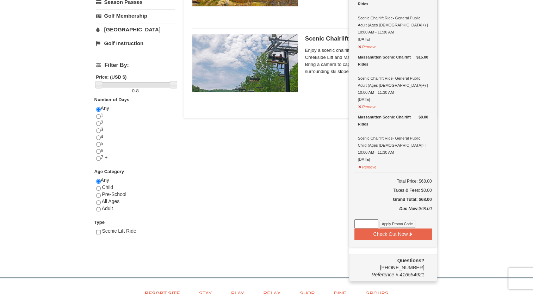 This screenshot has height=294, width=533. I want to click on span: Reference #, so click(385, 274).